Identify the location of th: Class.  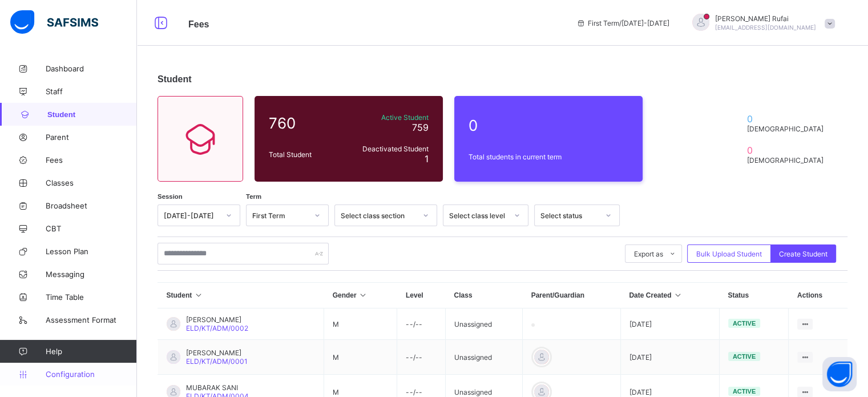
(483, 296).